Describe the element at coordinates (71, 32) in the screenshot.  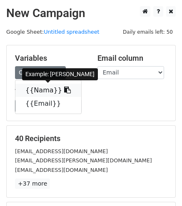
I see `a: Untitled spreadsheet` at that location.